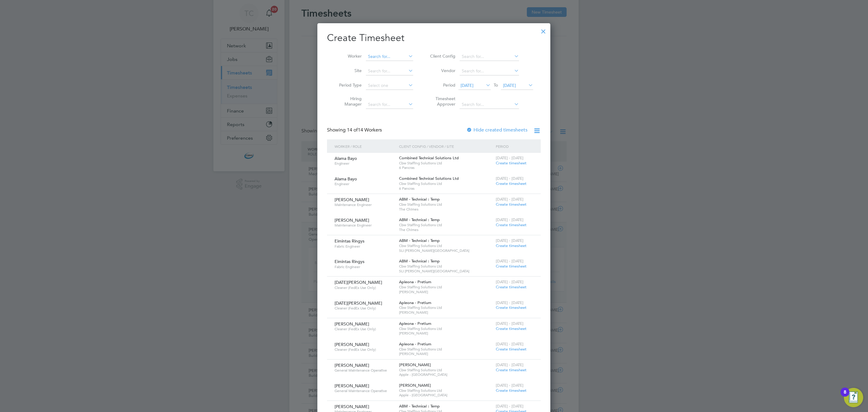 The image size is (868, 412). What do you see at coordinates (434, 38) in the screenshot?
I see `h2: Create Timesheet` at bounding box center [434, 38].